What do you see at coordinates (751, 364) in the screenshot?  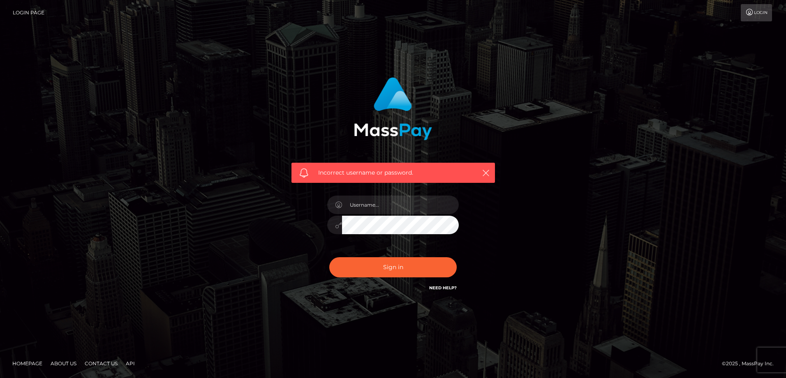 I see `div: © 2025 , MassPay Inc.` at bounding box center [751, 364].